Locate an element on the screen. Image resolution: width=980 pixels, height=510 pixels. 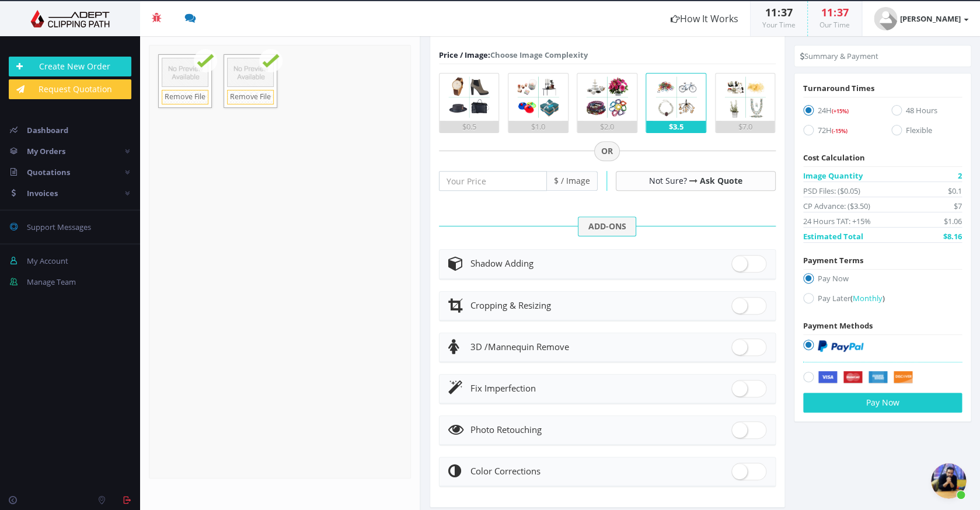
span: 2 is located at coordinates (960, 175).